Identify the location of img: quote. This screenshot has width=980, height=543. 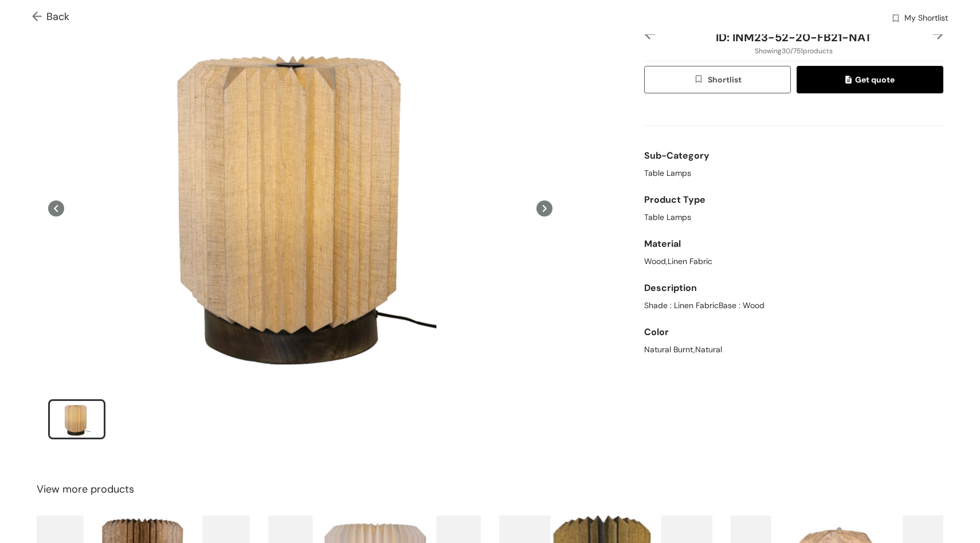
(850, 81).